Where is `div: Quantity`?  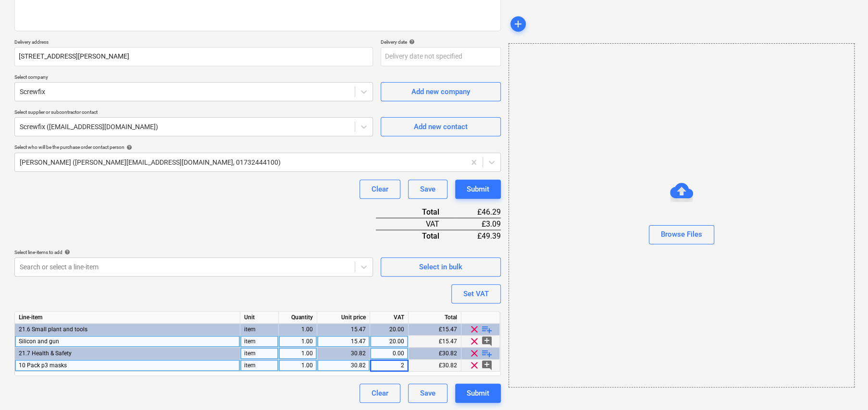
div: Quantity is located at coordinates (298, 318).